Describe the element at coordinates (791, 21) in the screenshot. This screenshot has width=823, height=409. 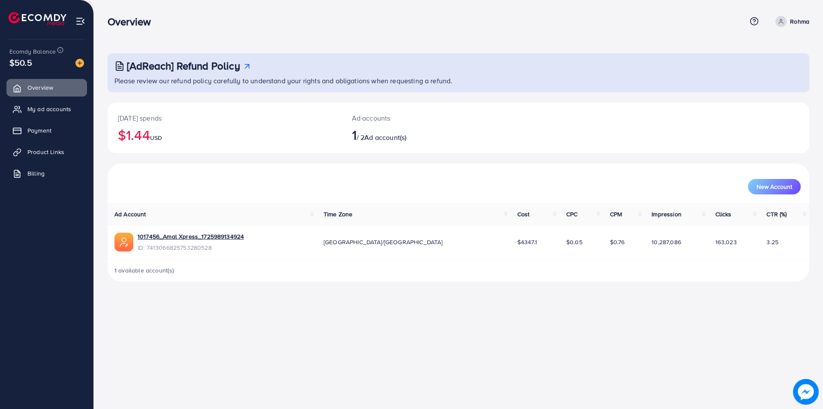
I see `a: Rohma` at that location.